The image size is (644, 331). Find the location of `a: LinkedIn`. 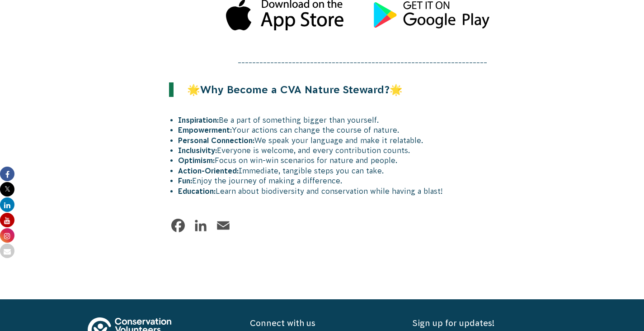

a: LinkedIn is located at coordinates (201, 225).